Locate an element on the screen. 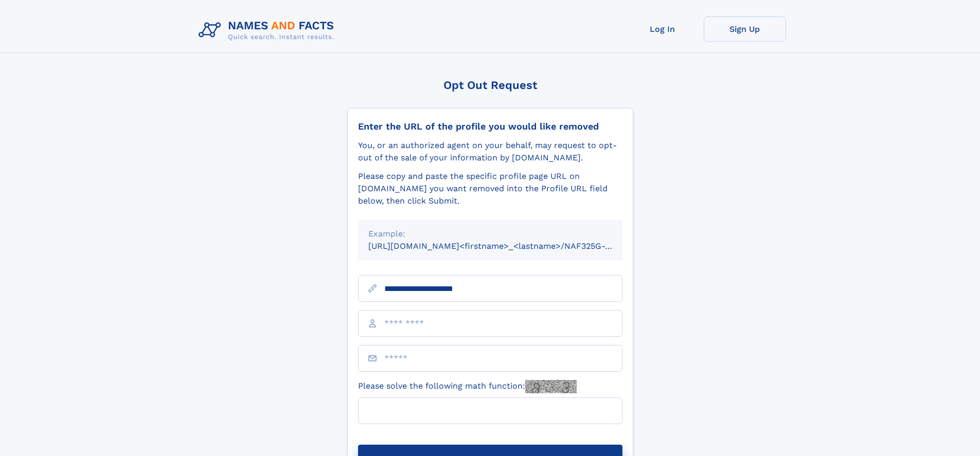 This screenshot has width=980, height=456. a: Sign Up is located at coordinates (745, 29).